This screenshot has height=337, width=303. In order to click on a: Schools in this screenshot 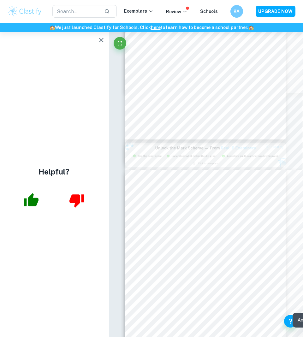, I will do `click(209, 11)`.